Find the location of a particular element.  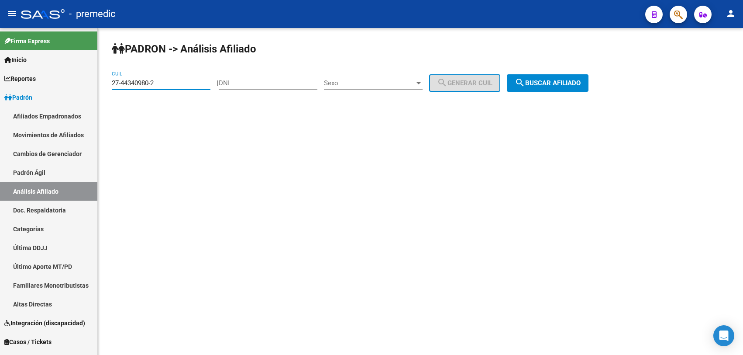

button: Generar CUIL is located at coordinates (465, 83).